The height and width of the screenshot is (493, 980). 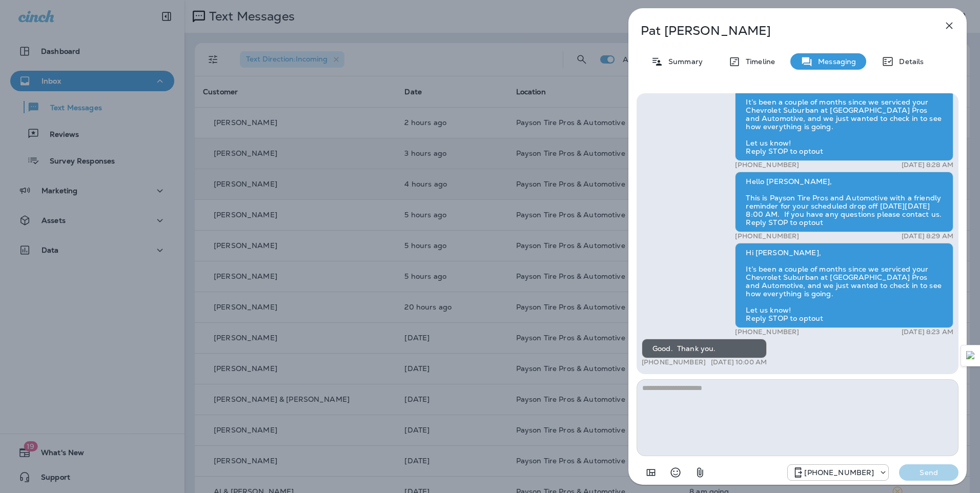 I want to click on p: Summary, so click(x=682, y=61).